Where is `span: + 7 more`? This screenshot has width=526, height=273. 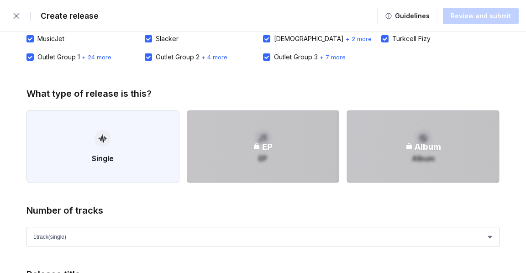
span: + 7 more is located at coordinates (333, 57).